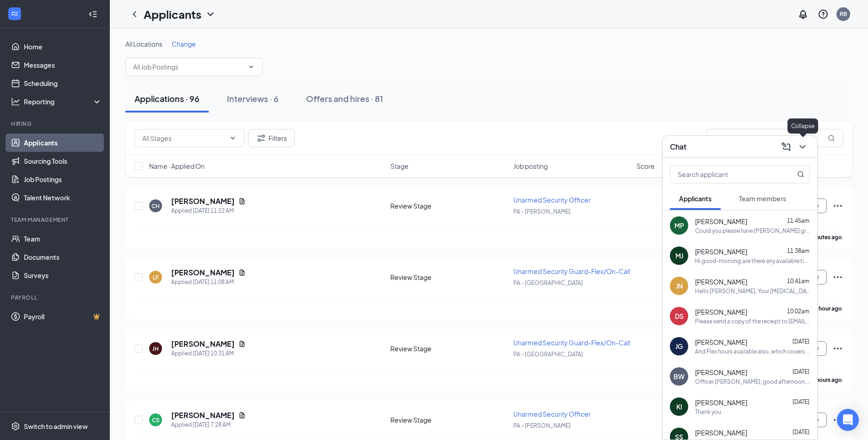 Image resolution: width=868 pixels, height=440 pixels. I want to click on svg: WorkstreamLogo, so click(14, 14).